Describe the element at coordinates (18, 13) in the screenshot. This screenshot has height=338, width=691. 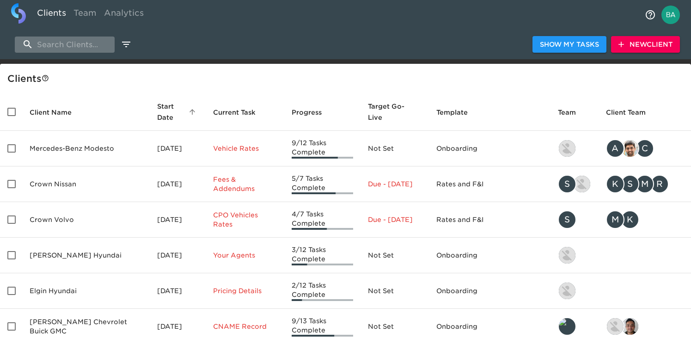
I see `img: logo` at that location.